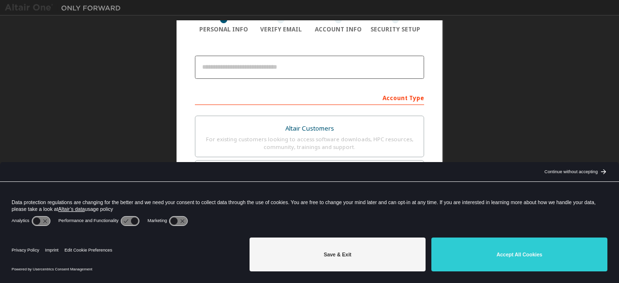  Describe the element at coordinates (309, 97) in the screenshot. I see `div: Account Type` at that location.